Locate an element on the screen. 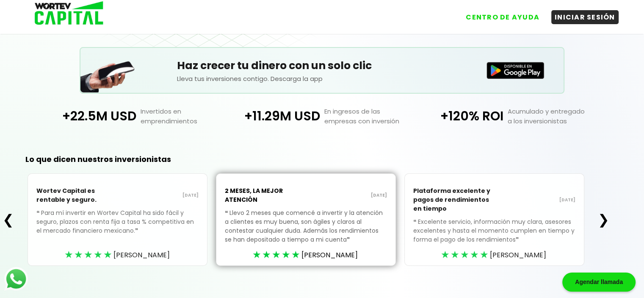 This screenshot has width=644, height=298. p: En ingresos de las empresas con inversión is located at coordinates (367, 116).